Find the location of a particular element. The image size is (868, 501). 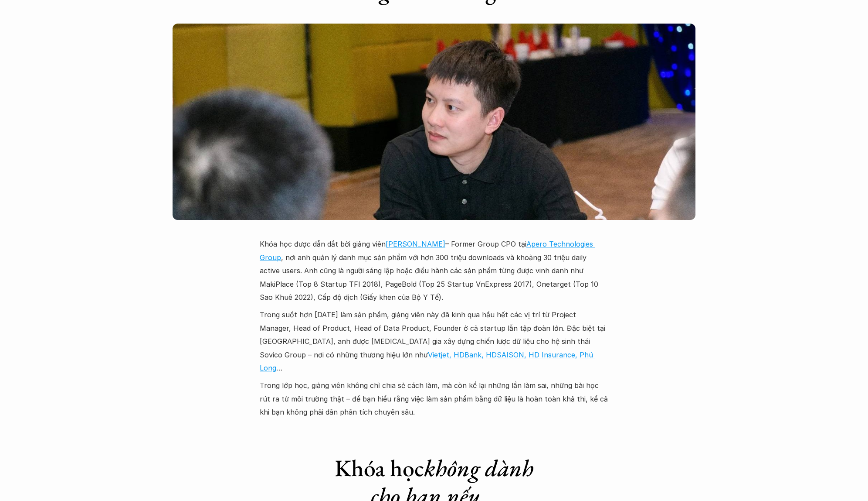

a: HDBank, is located at coordinates (468, 355).